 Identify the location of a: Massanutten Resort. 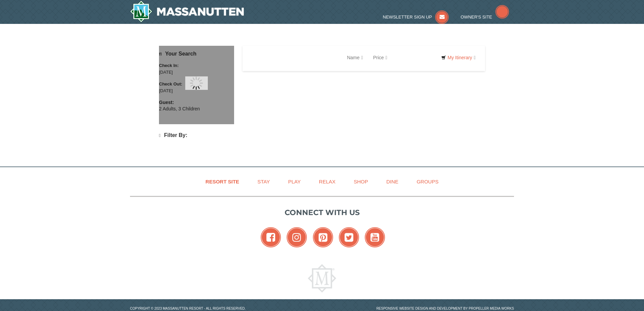
(187, 11).